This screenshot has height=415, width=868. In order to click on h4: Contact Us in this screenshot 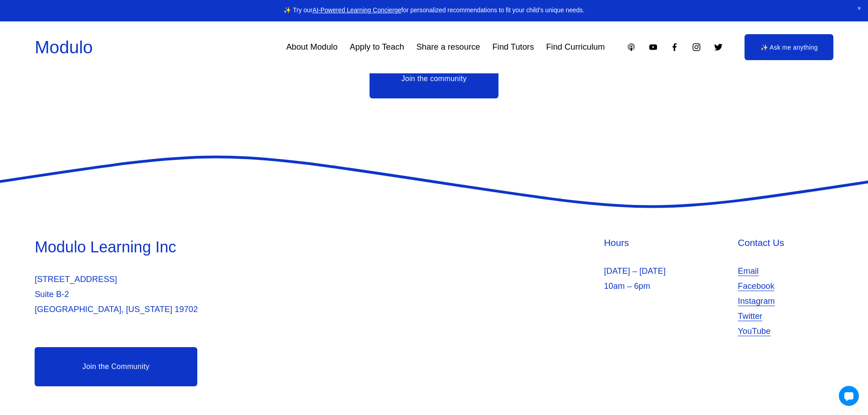, I will do `click(786, 243)`.